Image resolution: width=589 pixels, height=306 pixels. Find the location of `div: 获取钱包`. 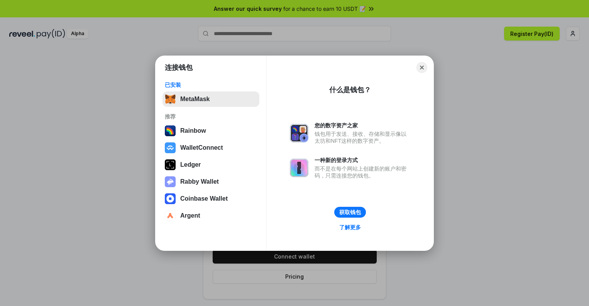

div: 获取钱包 is located at coordinates (350, 212).